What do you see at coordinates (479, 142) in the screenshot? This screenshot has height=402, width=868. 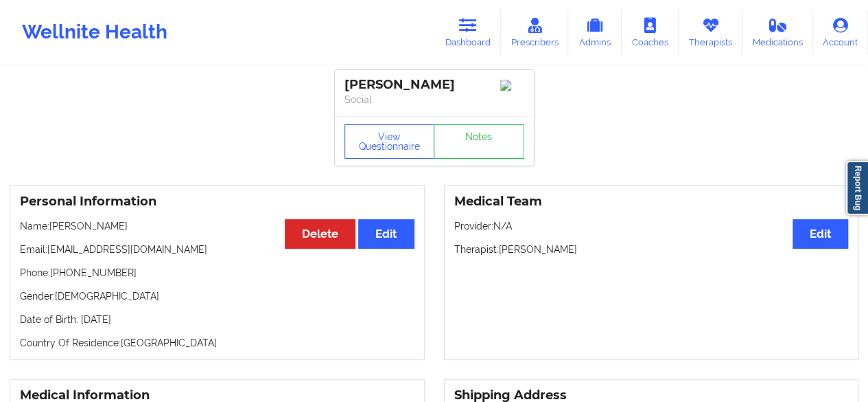 I see `a: Notes` at bounding box center [479, 142].